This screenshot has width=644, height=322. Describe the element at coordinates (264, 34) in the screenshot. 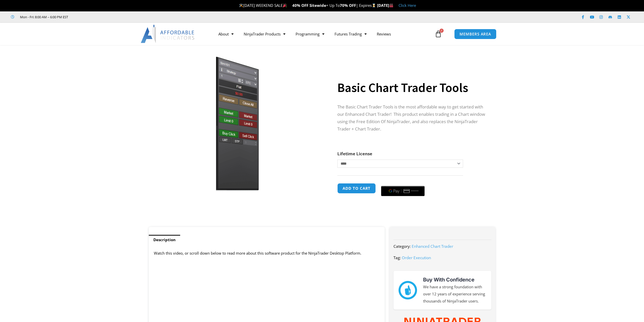

I see `a: NinjaTrader Products` at that location.